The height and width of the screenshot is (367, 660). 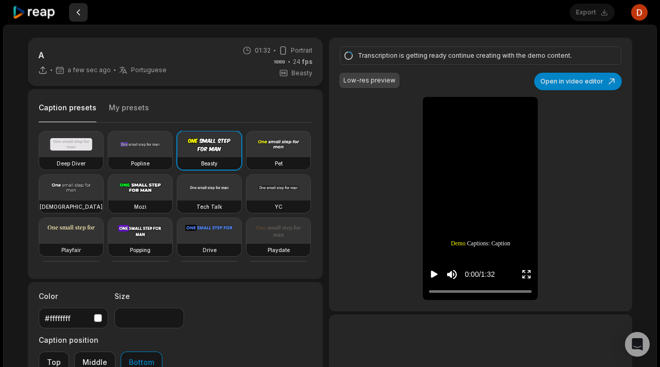 What do you see at coordinates (140, 207) in the screenshot?
I see `h3: Mozi` at bounding box center [140, 207].